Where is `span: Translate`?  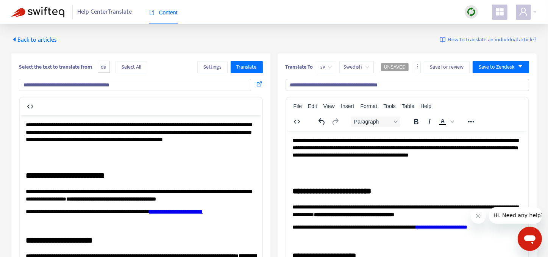
span: Translate is located at coordinates (247, 67).